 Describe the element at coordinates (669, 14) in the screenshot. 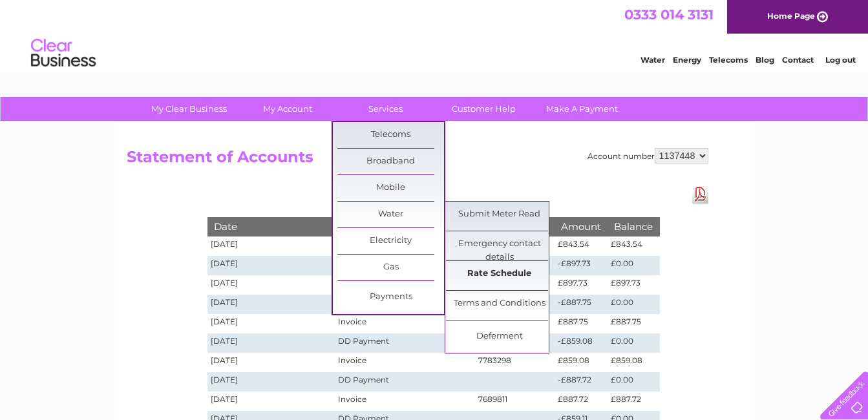

I see `span: 0333 014 3131` at that location.